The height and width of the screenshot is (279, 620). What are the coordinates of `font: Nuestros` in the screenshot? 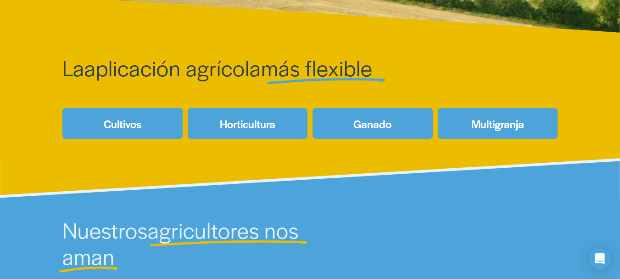 It's located at (105, 229).